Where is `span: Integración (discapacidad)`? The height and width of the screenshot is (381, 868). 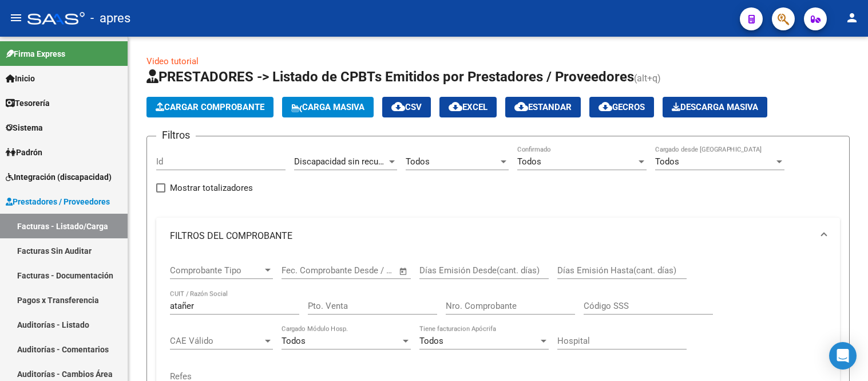
span: Integración (discapacidad) is located at coordinates (59, 177).